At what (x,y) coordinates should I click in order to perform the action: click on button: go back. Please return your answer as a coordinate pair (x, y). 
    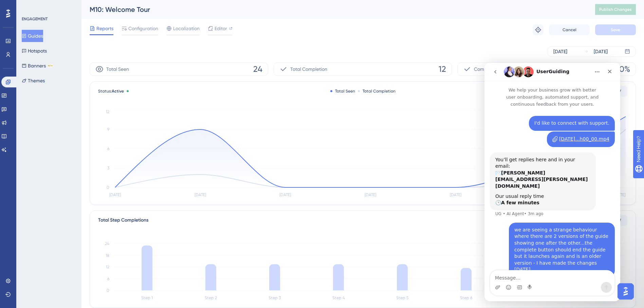
    Looking at the image, I should click on (11, 9).